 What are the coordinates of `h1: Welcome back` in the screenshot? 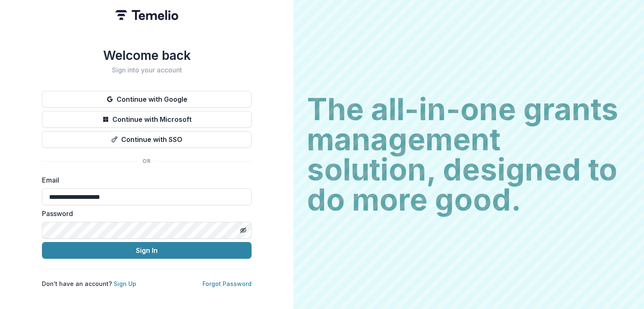 It's located at (147, 55).